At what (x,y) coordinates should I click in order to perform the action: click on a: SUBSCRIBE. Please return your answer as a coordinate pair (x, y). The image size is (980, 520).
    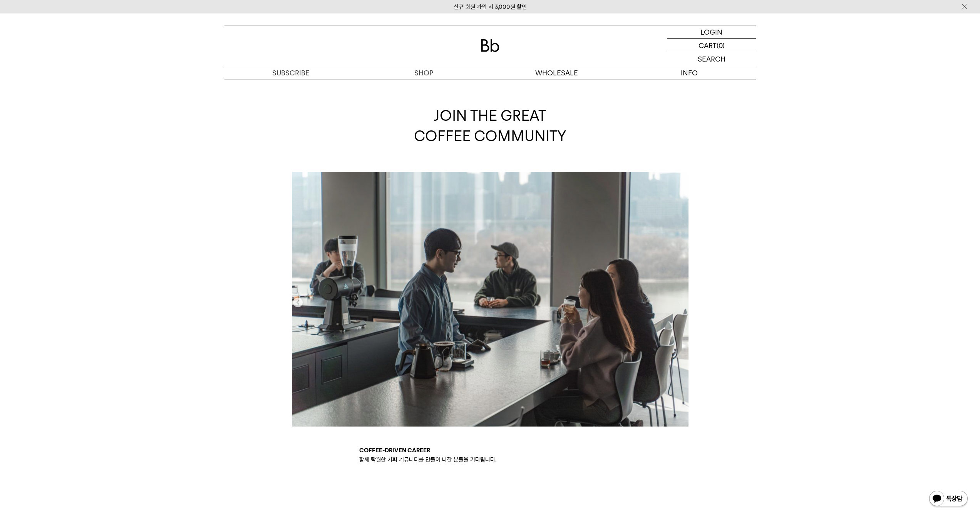
    Looking at the image, I should click on (291, 73).